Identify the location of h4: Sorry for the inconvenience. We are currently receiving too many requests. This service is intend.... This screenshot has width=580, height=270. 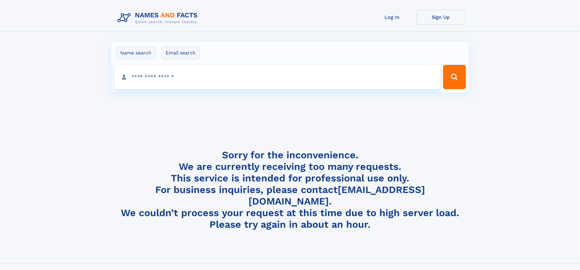
(290, 190).